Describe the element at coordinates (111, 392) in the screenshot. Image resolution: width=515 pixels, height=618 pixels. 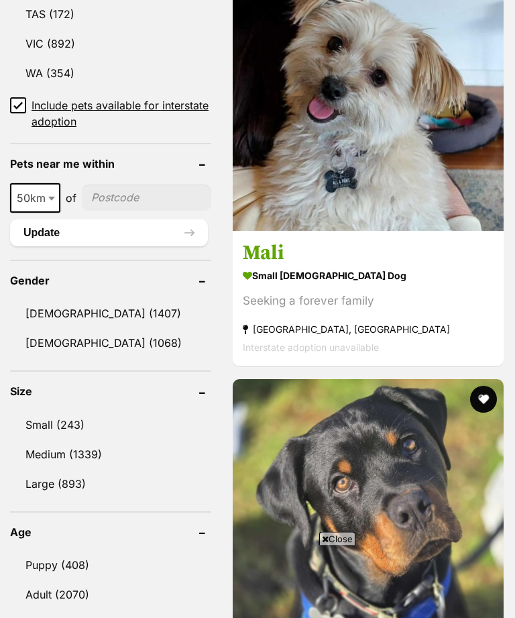
I see `header: Size` at that location.